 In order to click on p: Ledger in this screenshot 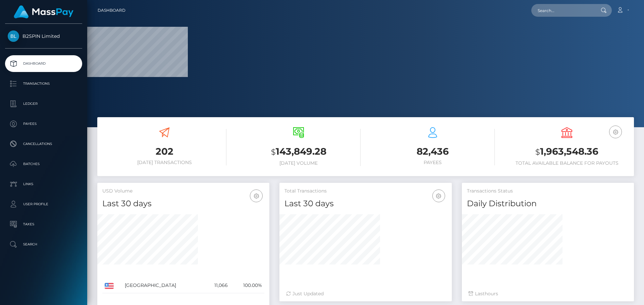, I will do `click(44, 104)`.